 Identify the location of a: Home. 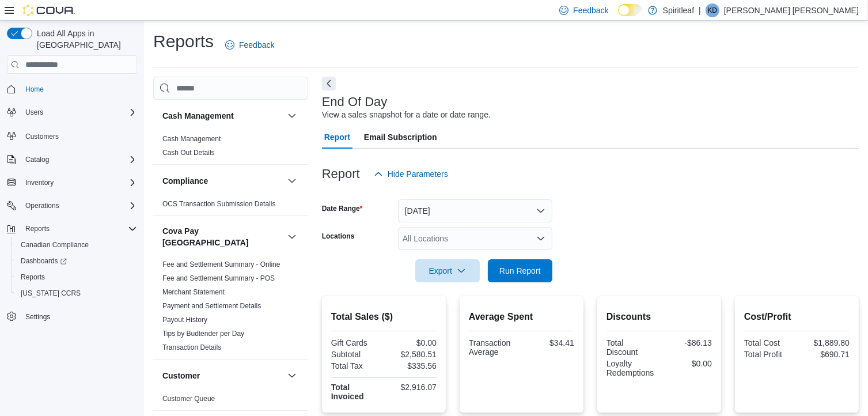
(35, 89).